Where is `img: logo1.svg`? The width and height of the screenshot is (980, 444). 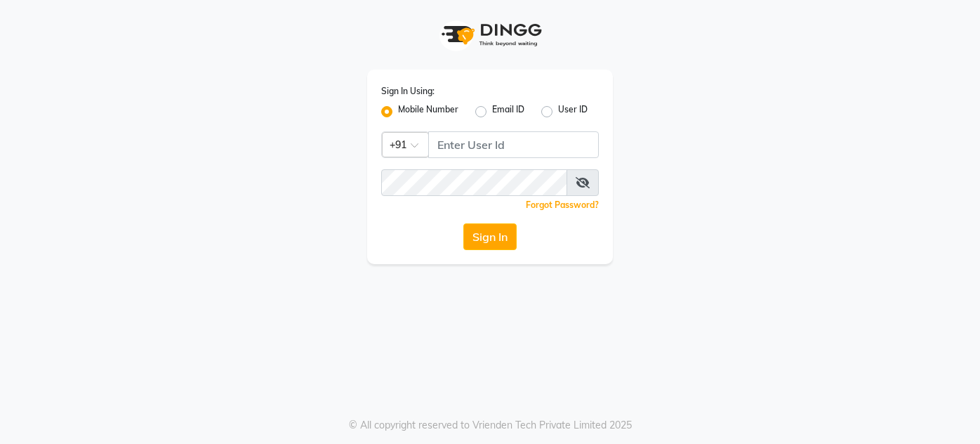 img: logo1.svg is located at coordinates (490, 34).